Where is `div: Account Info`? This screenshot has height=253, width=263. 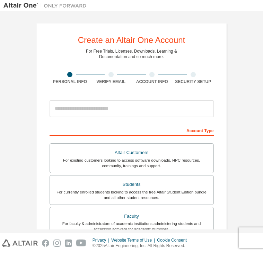
div: Account Info is located at coordinates (152, 82).